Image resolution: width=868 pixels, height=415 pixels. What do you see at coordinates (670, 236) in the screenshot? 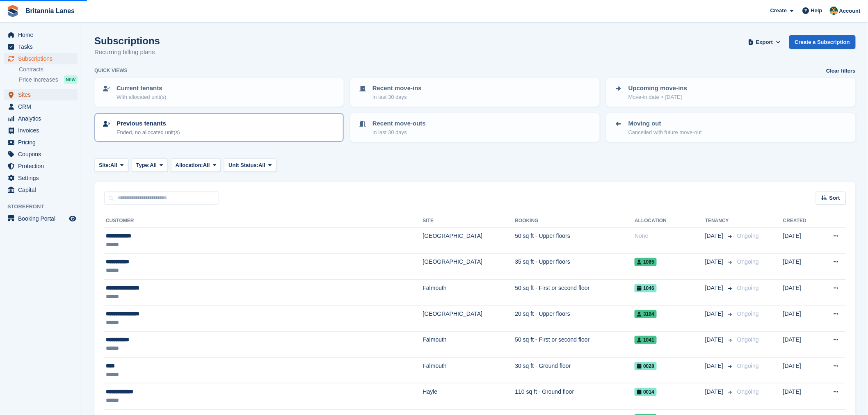
I see `div: None` at bounding box center [670, 236].